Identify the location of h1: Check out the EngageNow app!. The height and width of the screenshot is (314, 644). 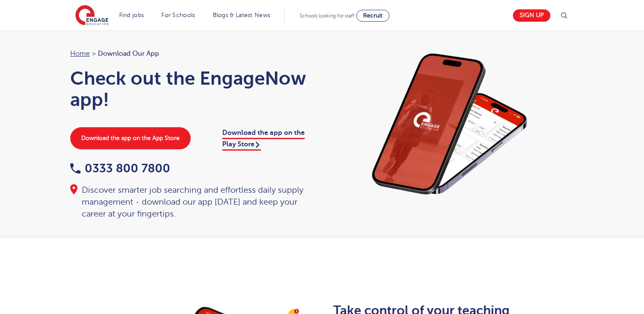
(192, 89).